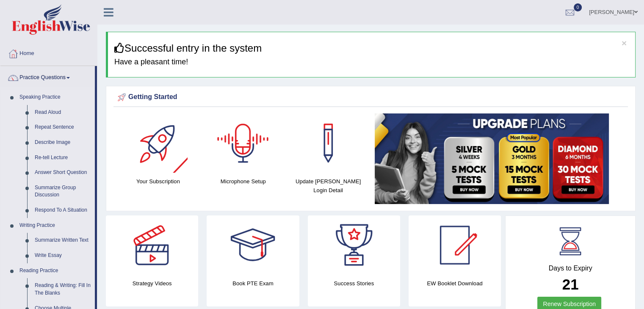  I want to click on a: Write Essay, so click(62, 255).